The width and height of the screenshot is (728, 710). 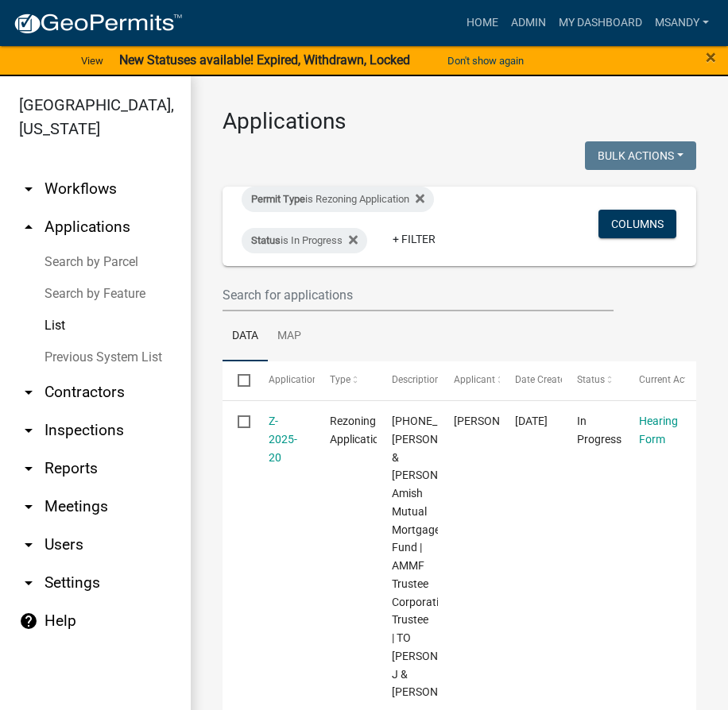 What do you see at coordinates (671, 380) in the screenshot?
I see `span: Current Activity` at bounding box center [671, 380].